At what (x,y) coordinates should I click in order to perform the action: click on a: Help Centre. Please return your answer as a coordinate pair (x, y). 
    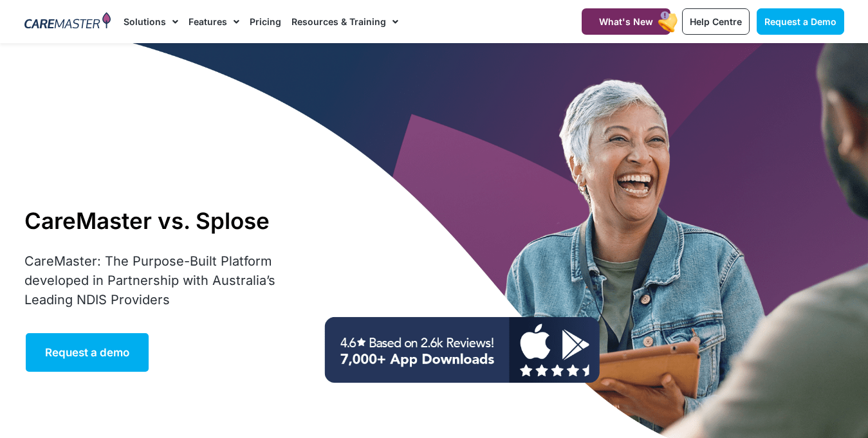
    Looking at the image, I should click on (715, 21).